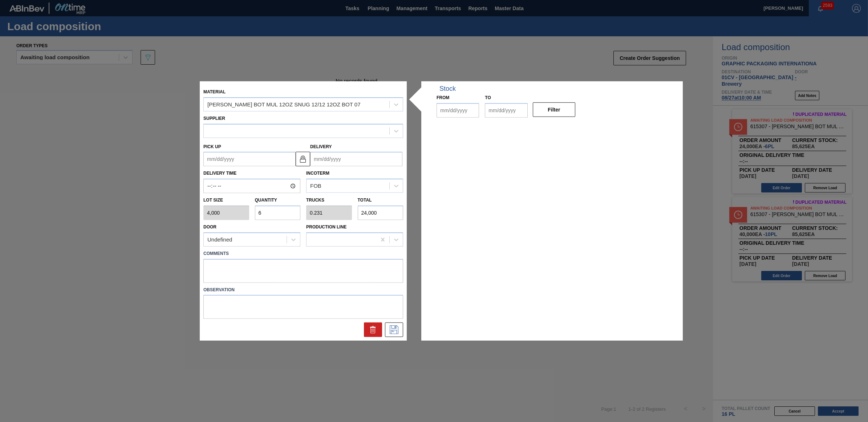 The image size is (868, 422). What do you see at coordinates (210, 227) in the screenshot?
I see `label: Door` at bounding box center [210, 227].